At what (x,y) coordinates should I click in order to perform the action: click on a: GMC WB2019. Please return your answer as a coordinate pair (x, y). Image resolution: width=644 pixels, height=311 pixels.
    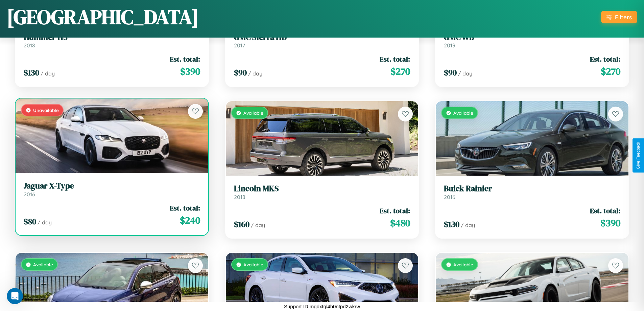
    Looking at the image, I should click on (532, 41).